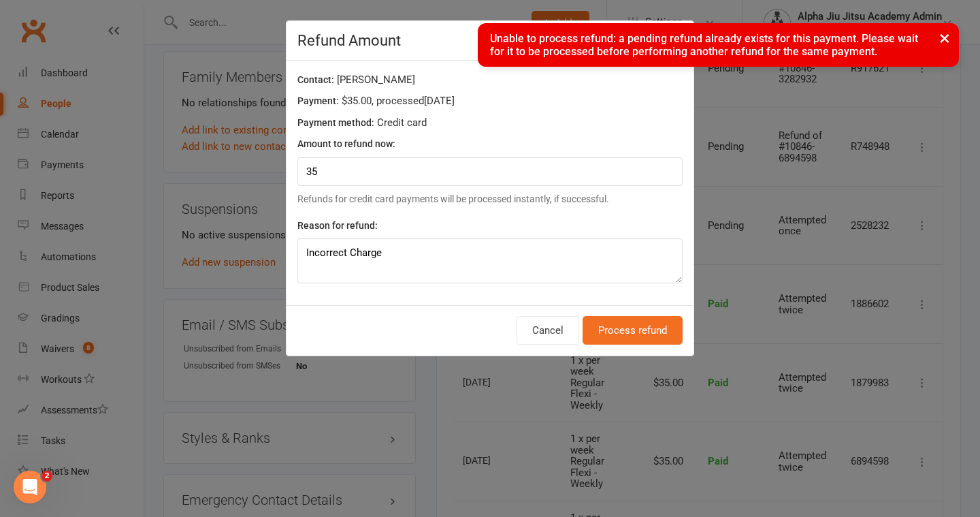 Image resolution: width=980 pixels, height=517 pixels. What do you see at coordinates (632, 330) in the screenshot?
I see `button: Process refund` at bounding box center [632, 330].